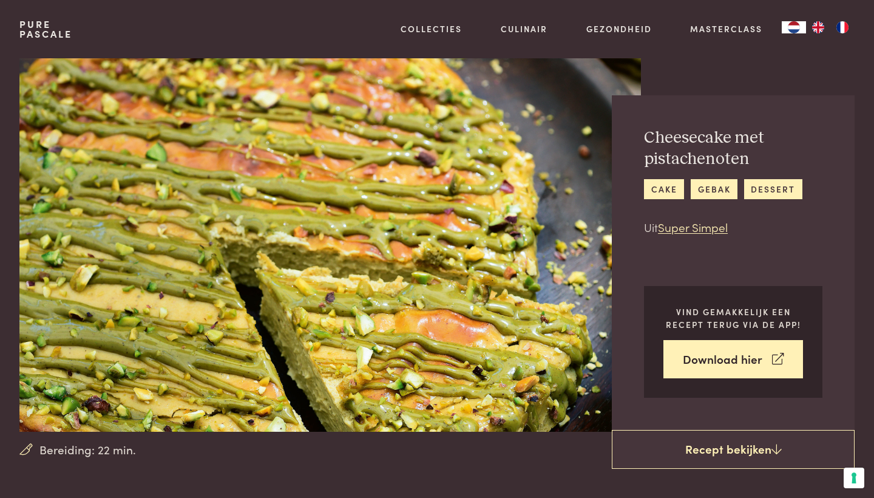 The width and height of the screenshot is (874, 498). I want to click on span: Bereiding: 22 min., so click(87, 449).